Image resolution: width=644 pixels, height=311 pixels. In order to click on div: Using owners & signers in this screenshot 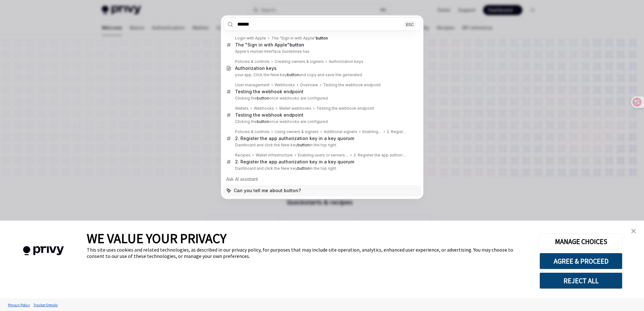, I will do `click(296, 132)`.